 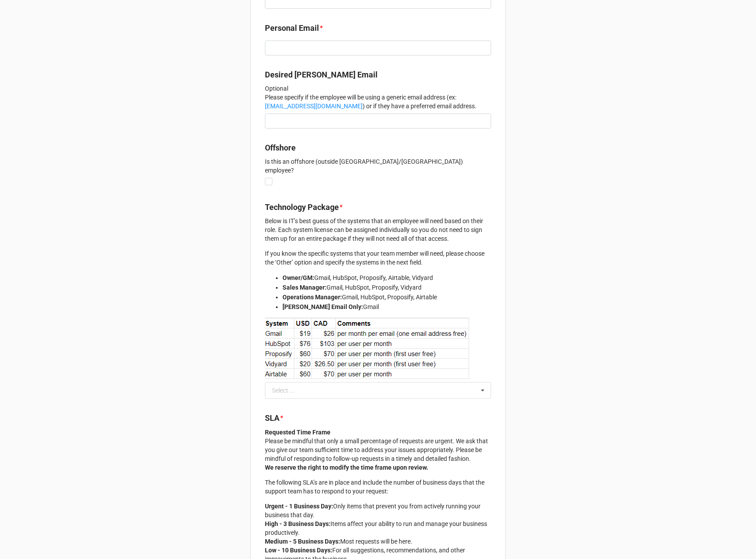 What do you see at coordinates (378, 258) in the screenshot?
I see `p: If you know the specific systems that your team member will need, please choose the ‘Other’ optio...` at bounding box center [378, 258].